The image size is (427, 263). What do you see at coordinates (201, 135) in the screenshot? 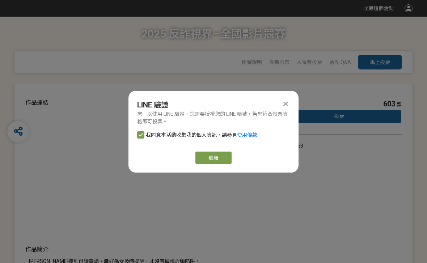
I see `span: 我同意本活動收集我的個人資訊，請參見` at bounding box center [201, 135].